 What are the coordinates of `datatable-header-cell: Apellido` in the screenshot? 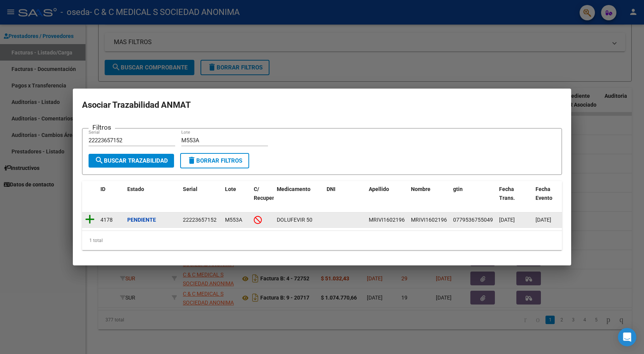 It's located at (387, 198).